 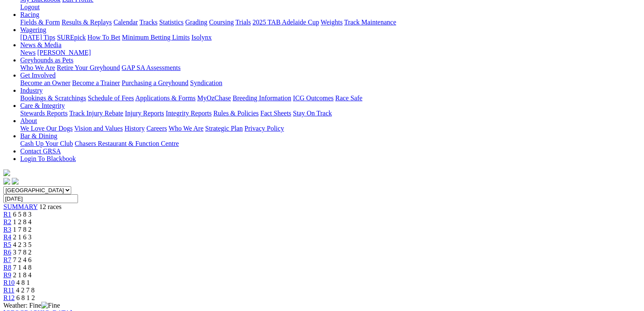 What do you see at coordinates (172, 22) in the screenshot?
I see `a: Statistics` at bounding box center [172, 22].